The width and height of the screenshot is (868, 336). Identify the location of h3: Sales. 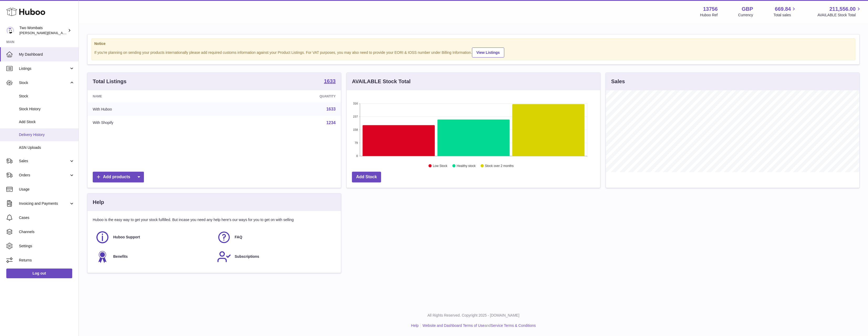
(618, 82).